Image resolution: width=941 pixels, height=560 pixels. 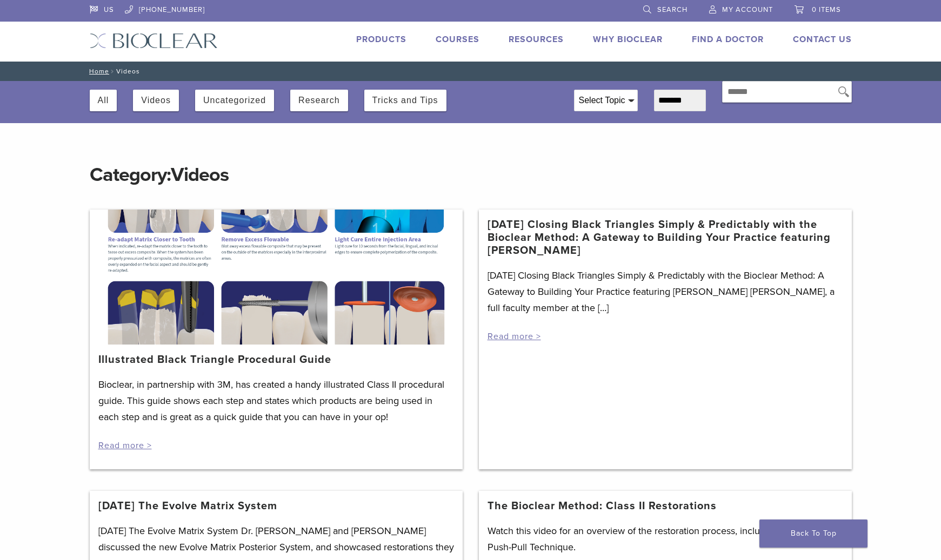 What do you see at coordinates (234, 100) in the screenshot?
I see `button: Uncategorized` at bounding box center [234, 100].